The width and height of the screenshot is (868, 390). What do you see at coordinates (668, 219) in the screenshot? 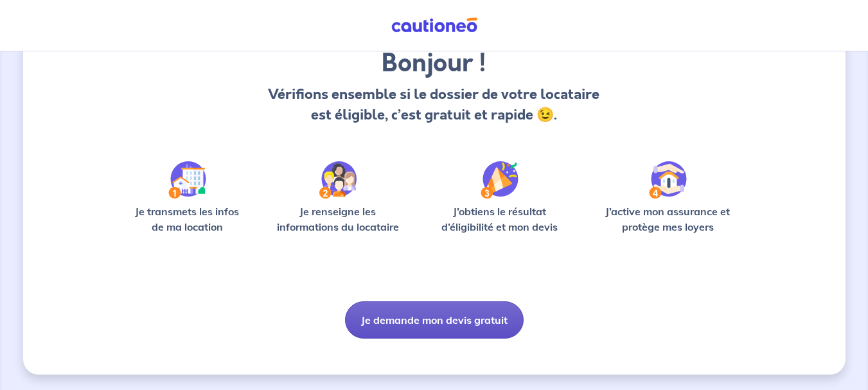
I see `p: J’active mon assurance et protège mes loyers` at bounding box center [668, 219].